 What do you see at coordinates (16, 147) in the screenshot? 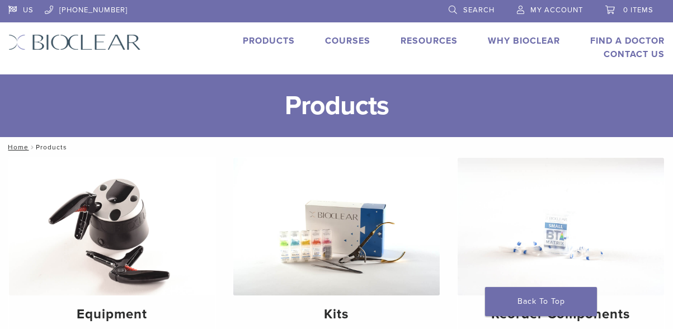
I see `a: Home` at bounding box center [16, 147].